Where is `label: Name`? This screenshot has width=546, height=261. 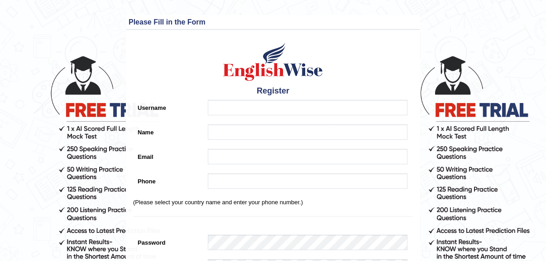
label: Name is located at coordinates (168, 130).